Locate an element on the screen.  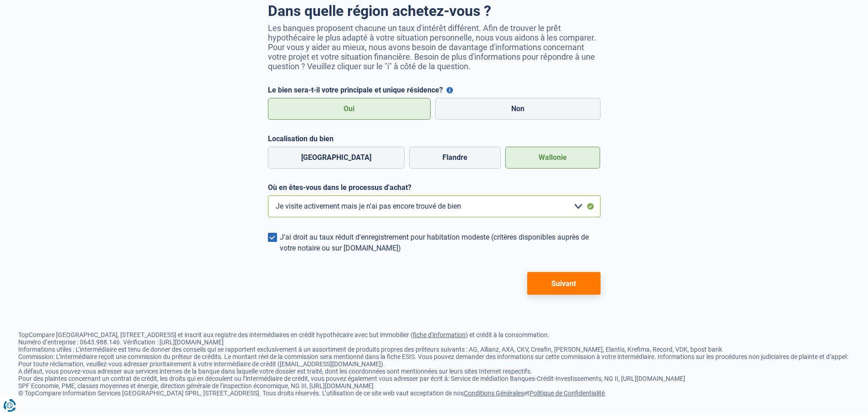
label: Où en êtes-vous dans le processus d'achat? is located at coordinates (435, 187).